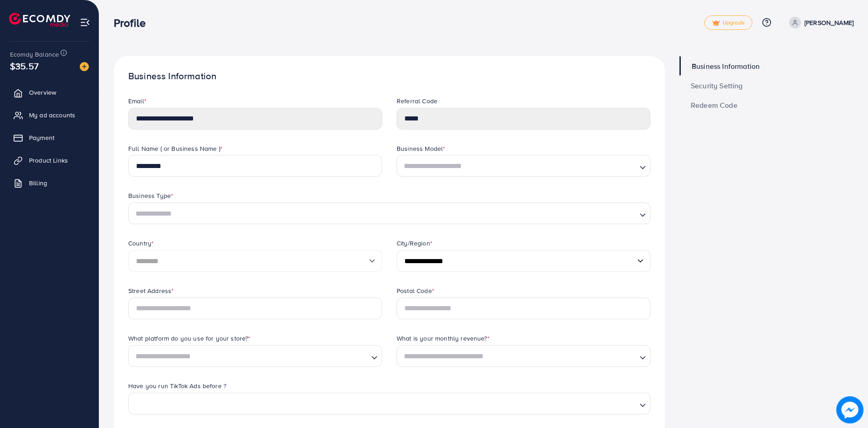 The image size is (868, 428). I want to click on label: Street Address, so click(151, 291).